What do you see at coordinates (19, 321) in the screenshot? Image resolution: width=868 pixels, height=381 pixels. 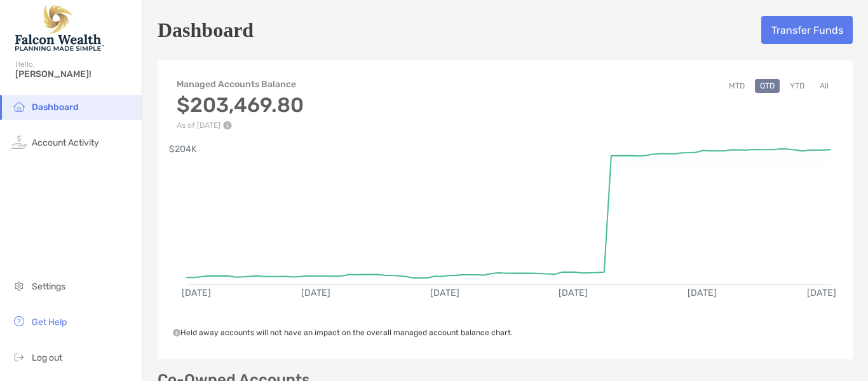 I see `img: get-help icon` at bounding box center [19, 321].